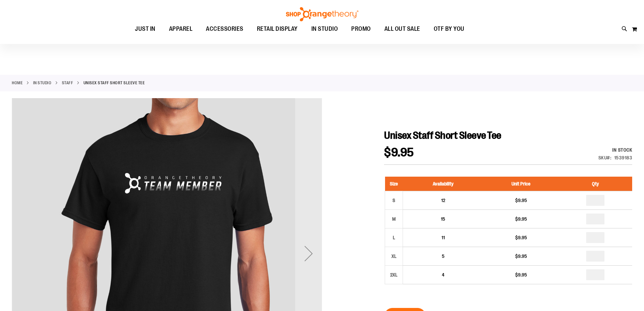  What do you see at coordinates (443, 238) in the screenshot?
I see `span: 11` at bounding box center [443, 238].